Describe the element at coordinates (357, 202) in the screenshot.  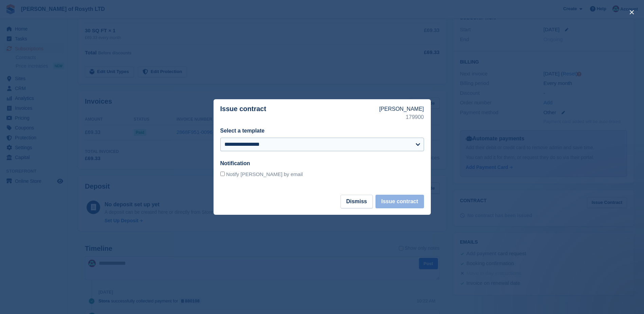
I see `button: Dismiss` at that location.